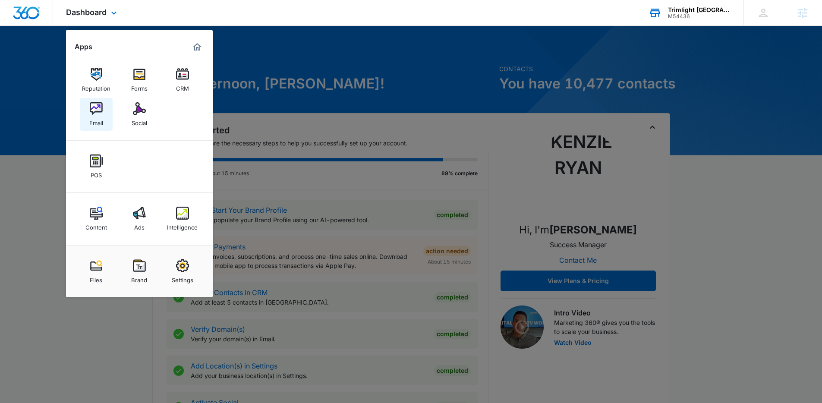 This screenshot has width=822, height=403. I want to click on a: Brand, so click(139, 271).